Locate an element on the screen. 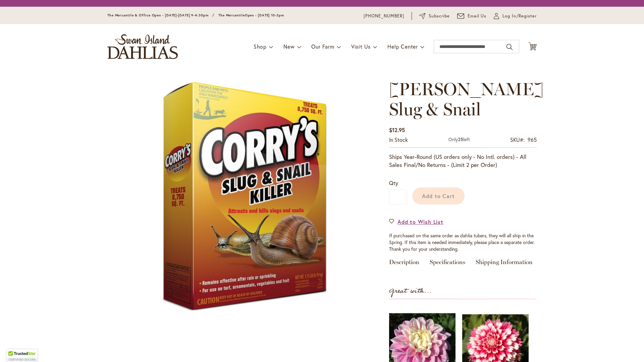  span: Subscribe is located at coordinates (439, 16).